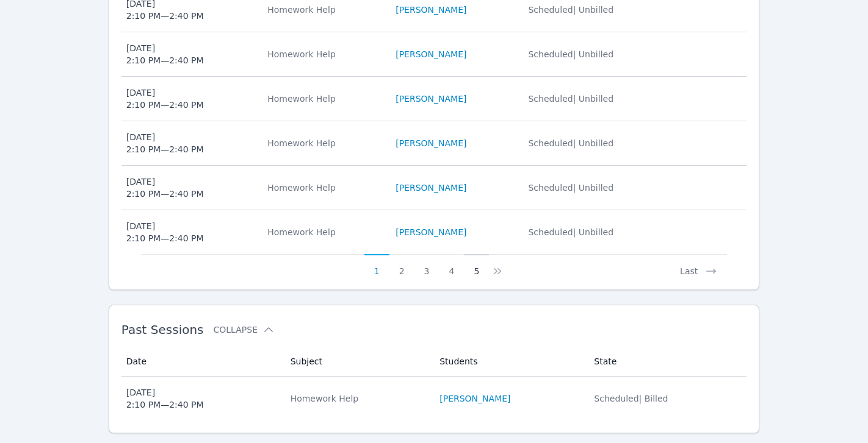 The width and height of the screenshot is (868, 443). What do you see at coordinates (377, 266) in the screenshot?
I see `button: 1` at bounding box center [377, 266].